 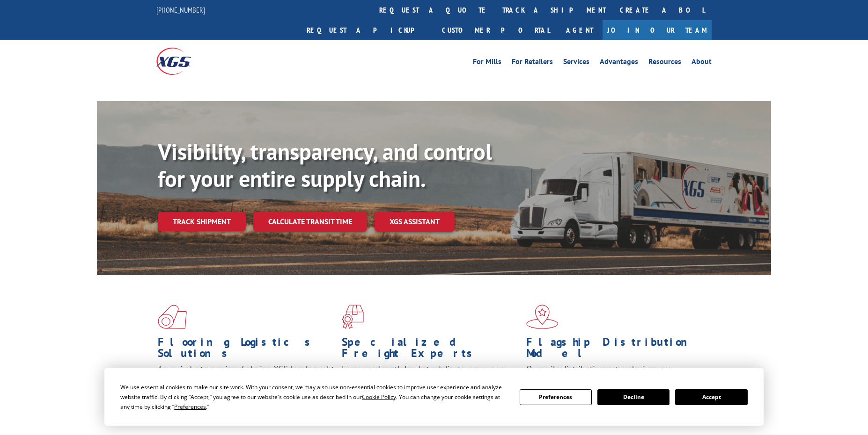 What do you see at coordinates (656, 30) in the screenshot?
I see `a: Join Our Team` at bounding box center [656, 30].